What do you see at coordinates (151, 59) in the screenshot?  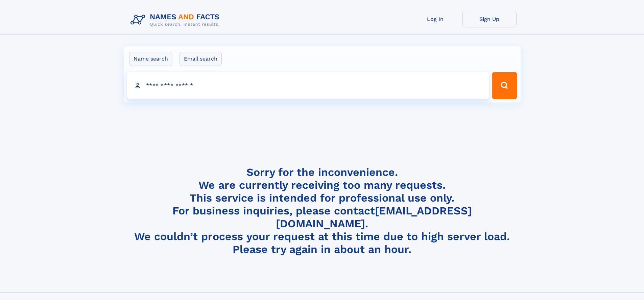 I see `label: Name search` at bounding box center [151, 59].